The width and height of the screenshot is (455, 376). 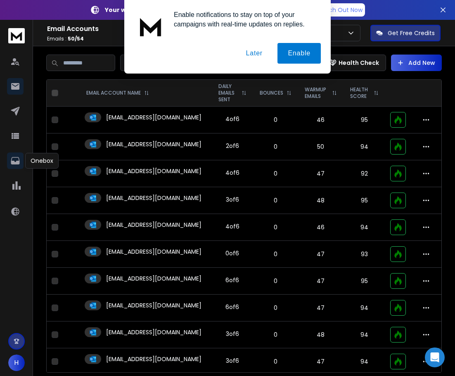 What do you see at coordinates (364, 173) in the screenshot?
I see `td: 92` at bounding box center [364, 173].